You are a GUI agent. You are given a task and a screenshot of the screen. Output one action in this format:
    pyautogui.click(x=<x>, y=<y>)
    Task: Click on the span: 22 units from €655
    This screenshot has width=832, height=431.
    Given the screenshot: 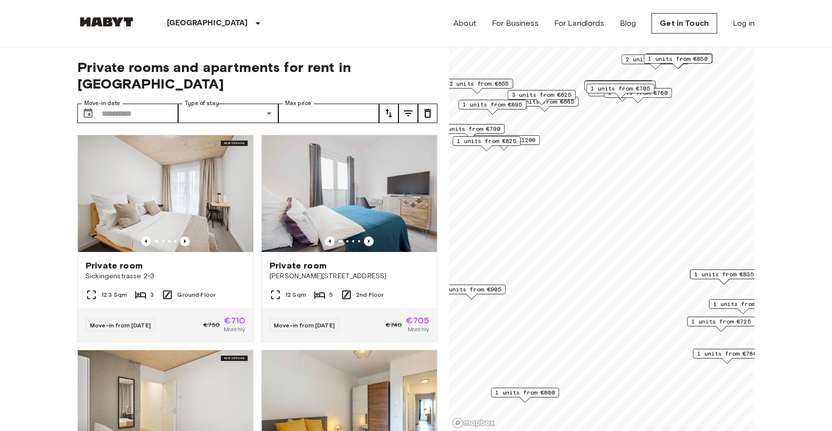 What is the action you would take?
    pyautogui.click(x=478, y=84)
    